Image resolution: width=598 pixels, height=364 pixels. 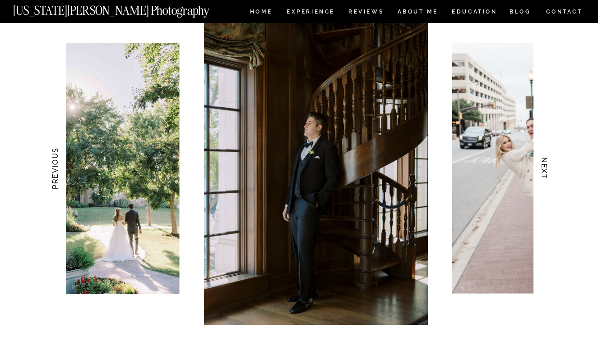 What do you see at coordinates (261, 13) in the screenshot?
I see `nav: HOME` at bounding box center [261, 13].